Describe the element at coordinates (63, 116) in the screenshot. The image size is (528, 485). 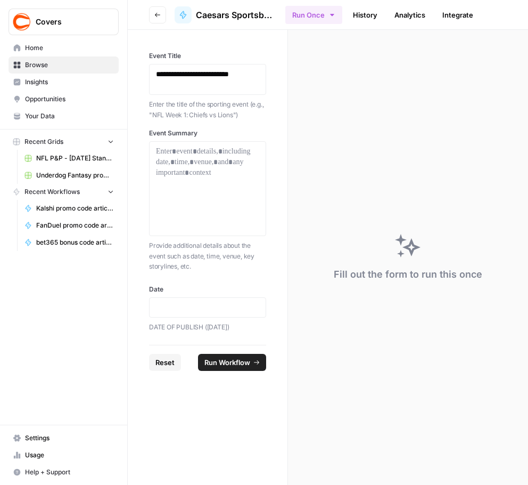
I see `a: Your Data` at that location.